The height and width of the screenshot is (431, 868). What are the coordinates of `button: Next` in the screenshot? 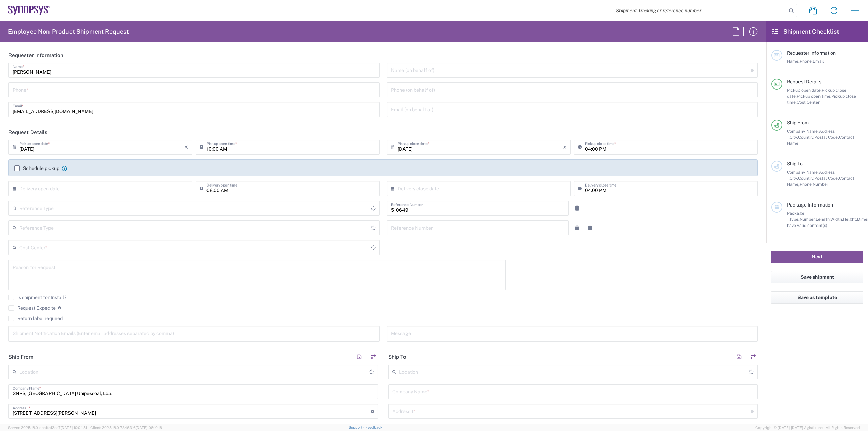 It's located at (817, 257).